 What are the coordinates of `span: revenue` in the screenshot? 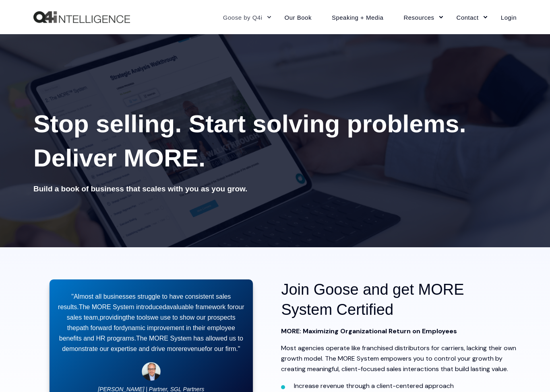 It's located at (193, 349).